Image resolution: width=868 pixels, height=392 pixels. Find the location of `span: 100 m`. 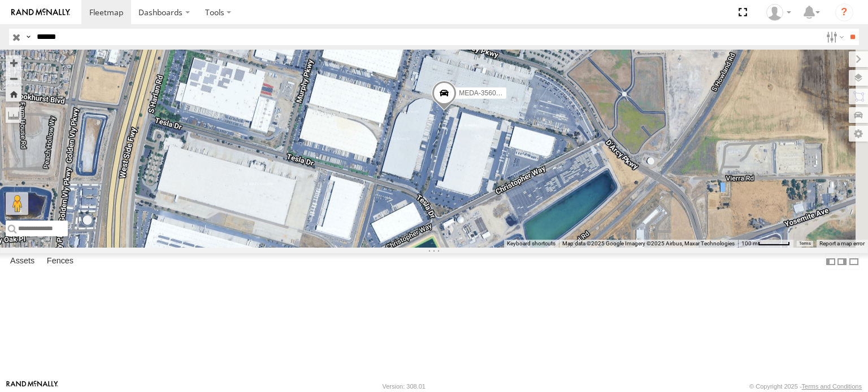

span: 100 m is located at coordinates (750, 244).